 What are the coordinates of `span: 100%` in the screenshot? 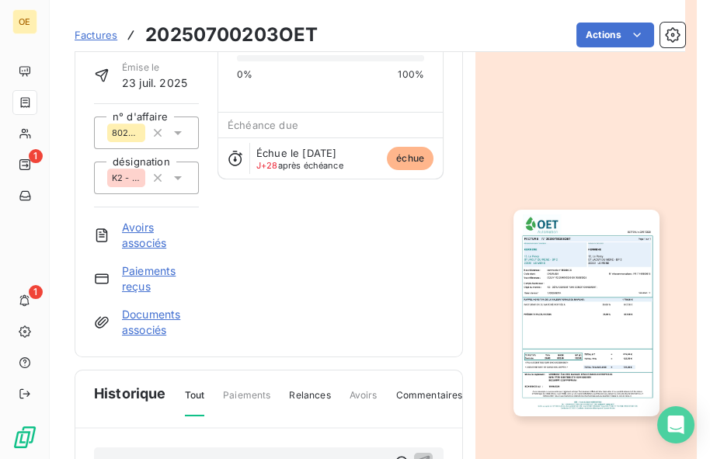 It's located at (411, 75).